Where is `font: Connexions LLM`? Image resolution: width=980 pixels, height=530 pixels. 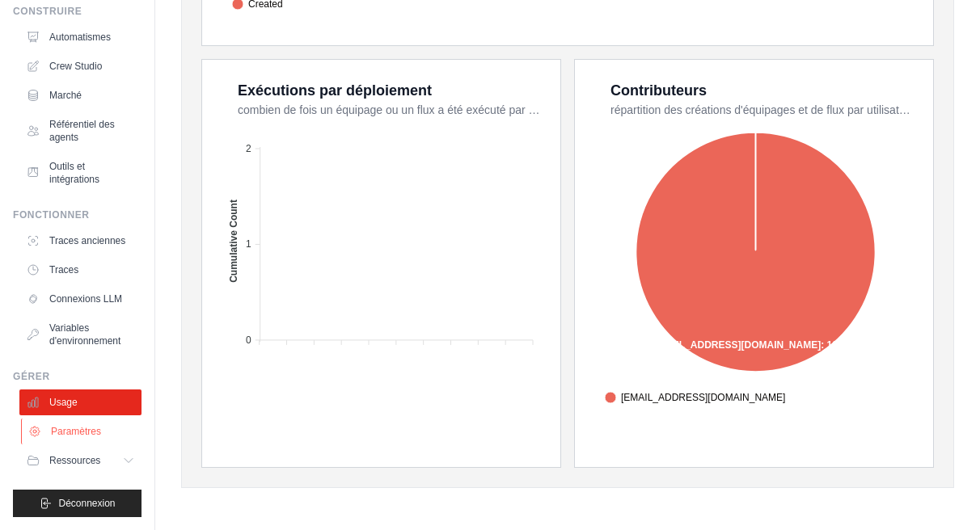 font: Connexions LLM is located at coordinates (86, 299).